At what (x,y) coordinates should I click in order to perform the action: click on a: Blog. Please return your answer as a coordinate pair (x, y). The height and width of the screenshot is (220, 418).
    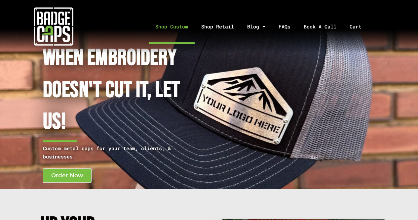
    Looking at the image, I should click on (256, 26).